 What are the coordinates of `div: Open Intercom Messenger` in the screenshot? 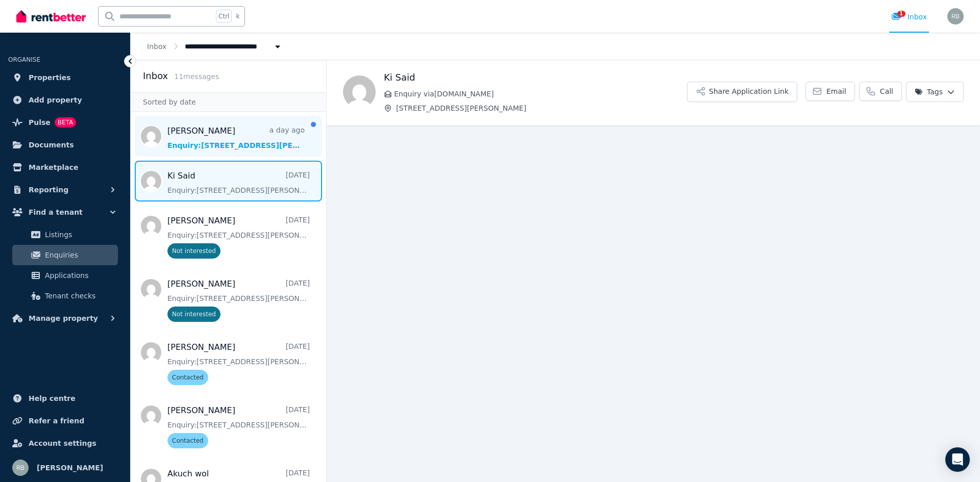 It's located at (957, 459).